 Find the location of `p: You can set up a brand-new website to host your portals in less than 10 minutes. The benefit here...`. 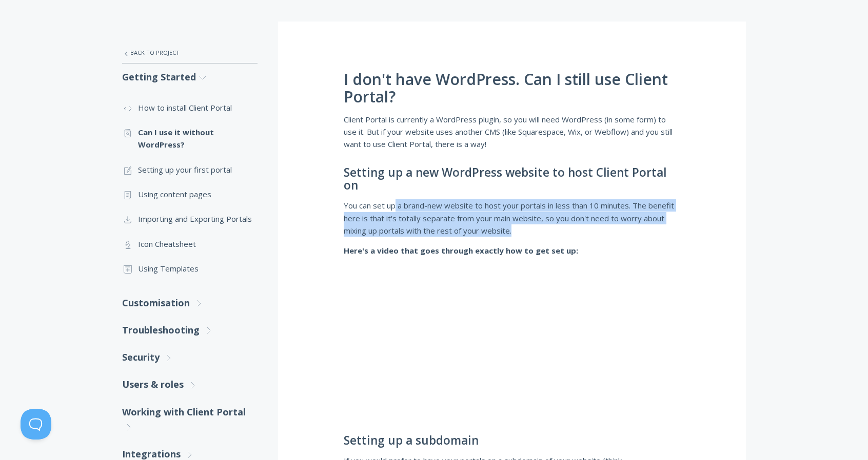

p: You can set up a brand-new website to host your portals in less than 10 minutes. The benefit here... is located at coordinates (512, 218).